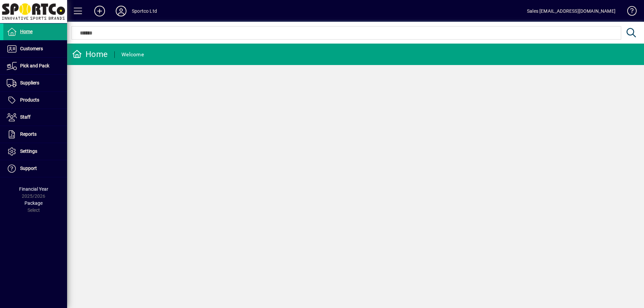  What do you see at coordinates (35, 83) in the screenshot?
I see `a: Suppliers` at bounding box center [35, 83].